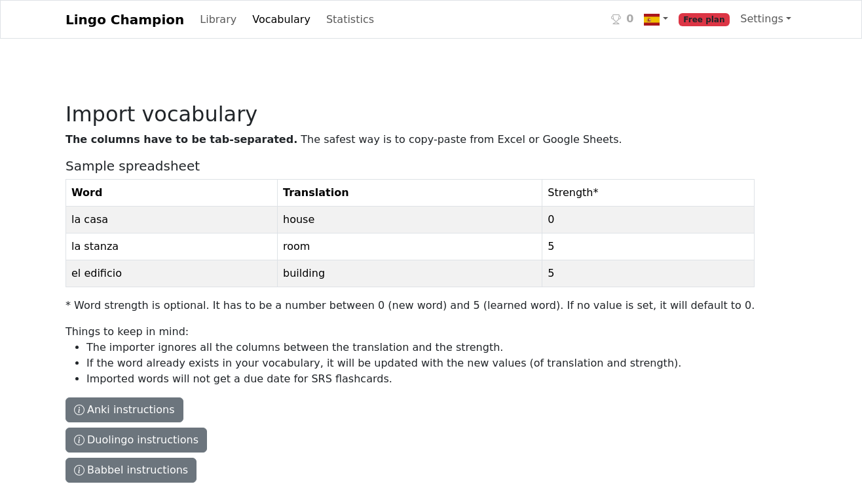 The height and width of the screenshot is (484, 862). Describe the element at coordinates (421, 379) in the screenshot. I see `li: Imported words will not get a due date for SRS flashcards.` at that location.